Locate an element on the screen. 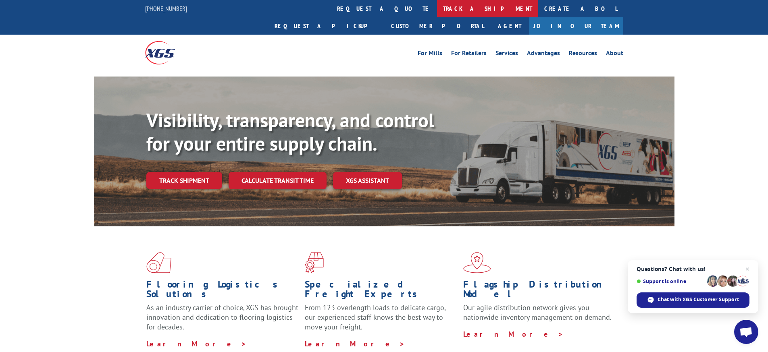 The height and width of the screenshot is (352, 768). span: Questions? Chat with us! is located at coordinates (693, 269).